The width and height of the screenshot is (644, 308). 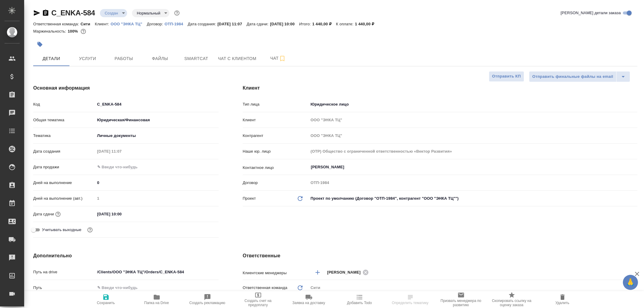 I want to click on p: Дней на выполнение (авт.), so click(x=64, y=199).